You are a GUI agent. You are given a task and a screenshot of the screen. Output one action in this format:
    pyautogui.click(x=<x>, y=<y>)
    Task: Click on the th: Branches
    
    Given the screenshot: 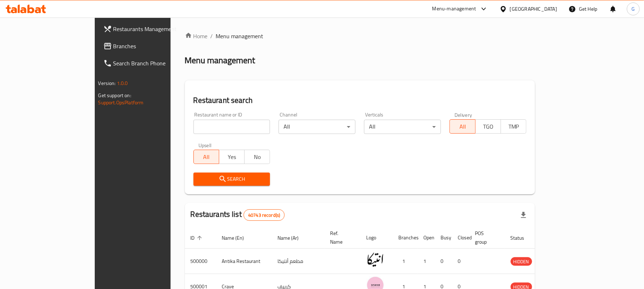 What is the action you would take?
    pyautogui.click(x=406, y=238)
    